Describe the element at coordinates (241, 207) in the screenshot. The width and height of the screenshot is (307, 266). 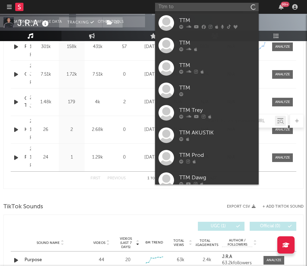
I see `button: Export CSV` at that location.